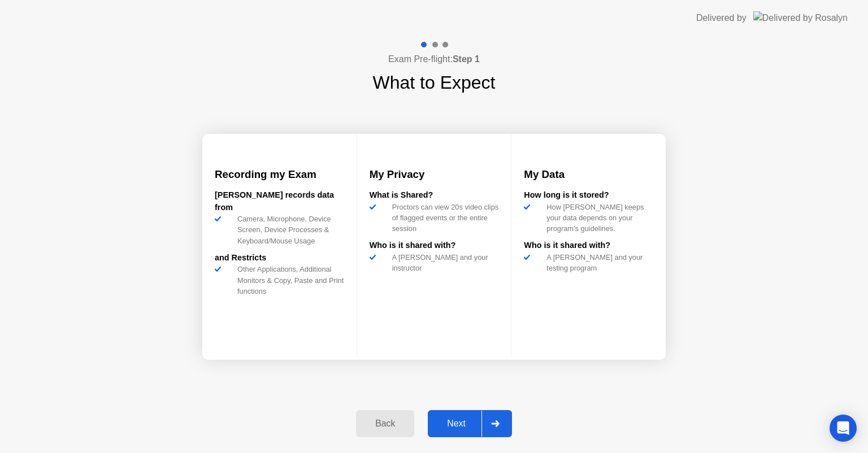 This screenshot has height=453, width=868. What do you see at coordinates (434, 60) in the screenshot?
I see `h4: Exam Pre-flight:` at bounding box center [434, 60].